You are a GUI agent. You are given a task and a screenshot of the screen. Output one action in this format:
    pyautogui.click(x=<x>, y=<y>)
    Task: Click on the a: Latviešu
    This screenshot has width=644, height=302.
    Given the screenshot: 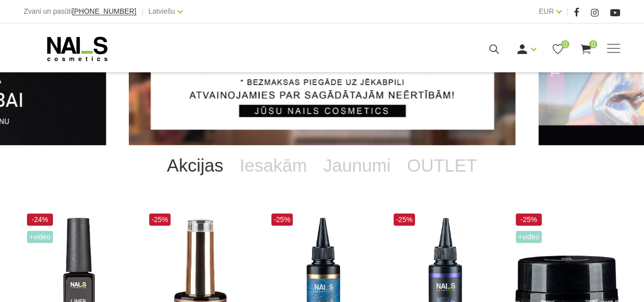 What is the action you would take?
    pyautogui.click(x=162, y=11)
    